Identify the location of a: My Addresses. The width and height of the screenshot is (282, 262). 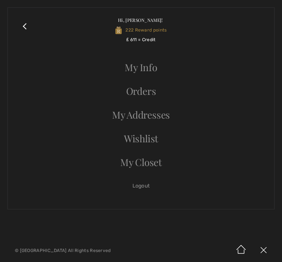
(141, 115).